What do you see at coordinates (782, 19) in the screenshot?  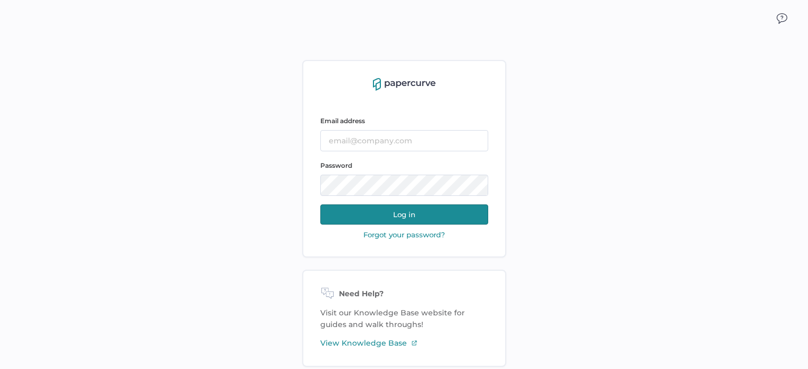 I see `img: icon_chat.2bd11823.svg` at bounding box center [782, 19].